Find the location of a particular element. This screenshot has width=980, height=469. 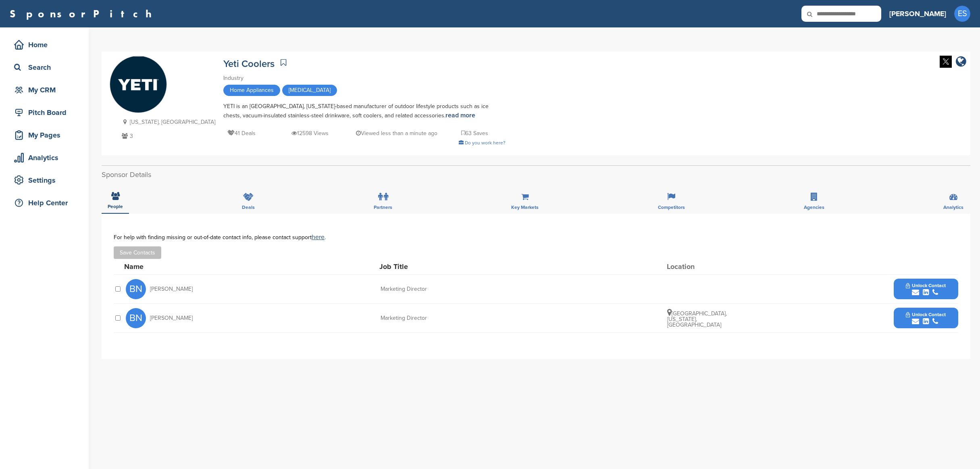

span: Analytics is located at coordinates (954, 207).